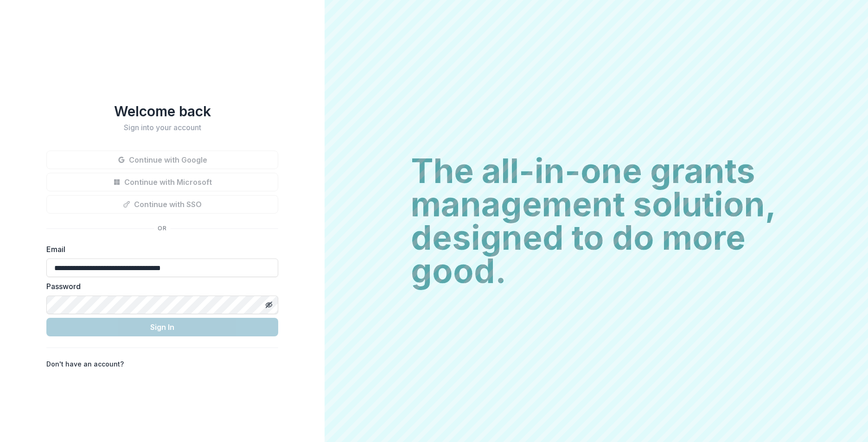  I want to click on button: Toggle password visibility, so click(269, 305).